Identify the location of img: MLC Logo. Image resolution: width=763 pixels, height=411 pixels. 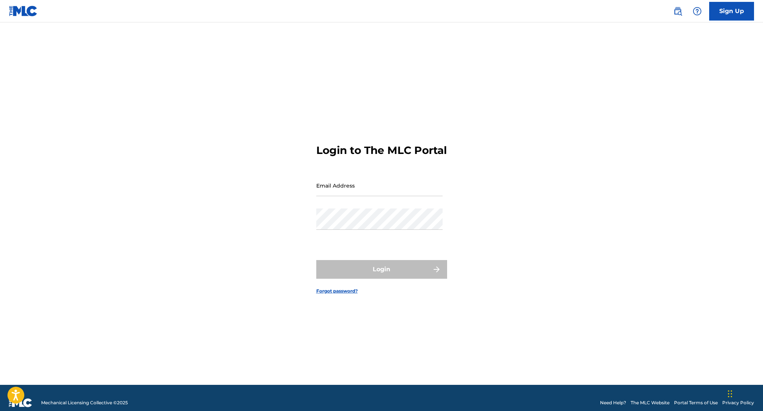
(23, 11).